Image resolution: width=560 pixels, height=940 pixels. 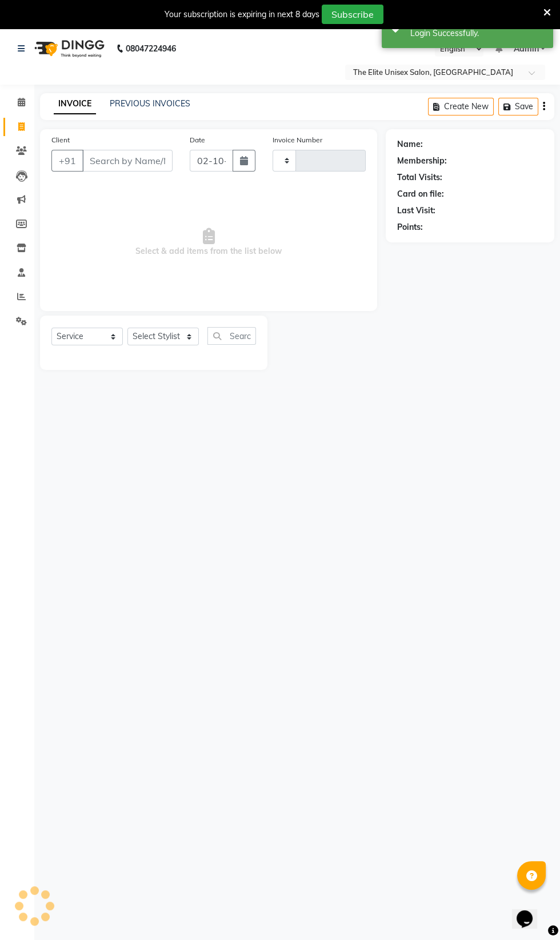 What do you see at coordinates (477, 33) in the screenshot?
I see `div: Login Successfully.` at bounding box center [477, 33].